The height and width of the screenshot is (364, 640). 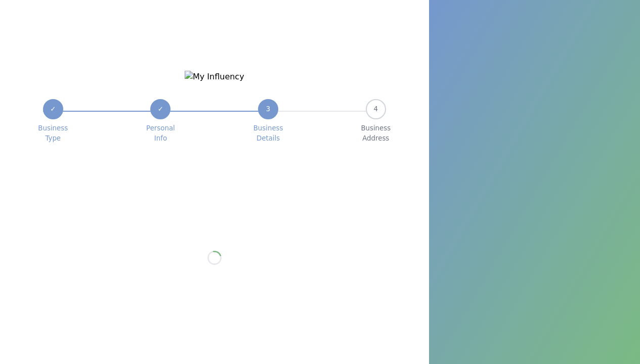 What do you see at coordinates (160, 133) in the screenshot?
I see `span: Personal Info` at bounding box center [160, 133].